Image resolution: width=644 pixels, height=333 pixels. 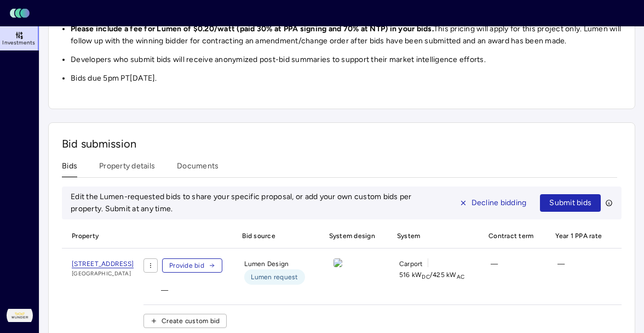 I want to click on a: Provide bid, so click(x=192, y=266).